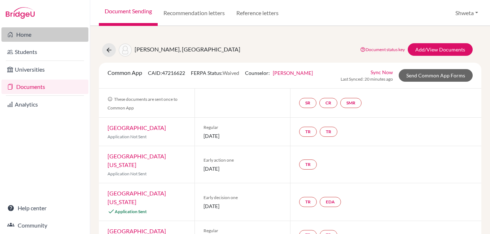  What do you see at coordinates (45, 208) in the screenshot?
I see `a: Help center` at bounding box center [45, 208].